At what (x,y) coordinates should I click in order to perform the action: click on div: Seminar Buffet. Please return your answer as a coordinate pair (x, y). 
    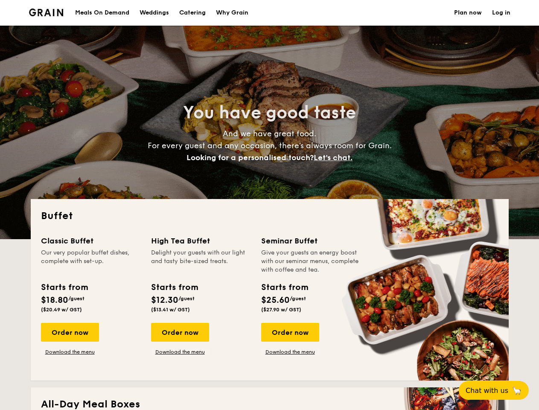
    Looking at the image, I should click on (311, 241).